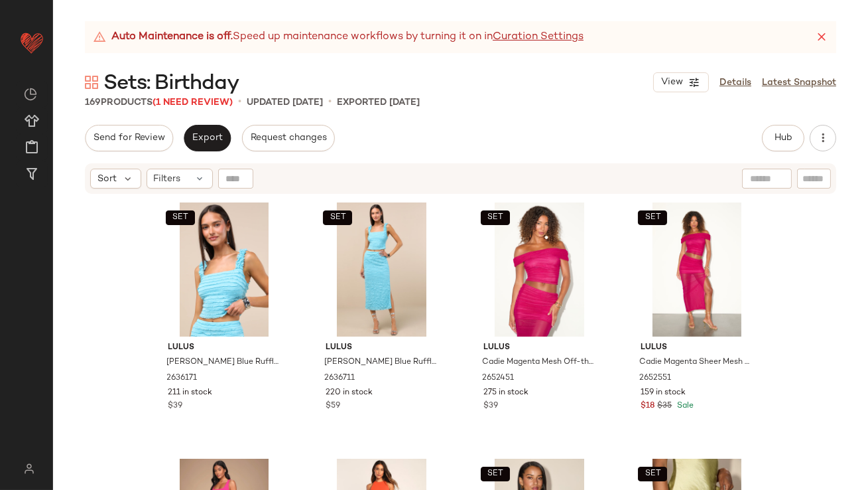 The width and height of the screenshot is (868, 490). I want to click on span: 2636711, so click(339, 378).